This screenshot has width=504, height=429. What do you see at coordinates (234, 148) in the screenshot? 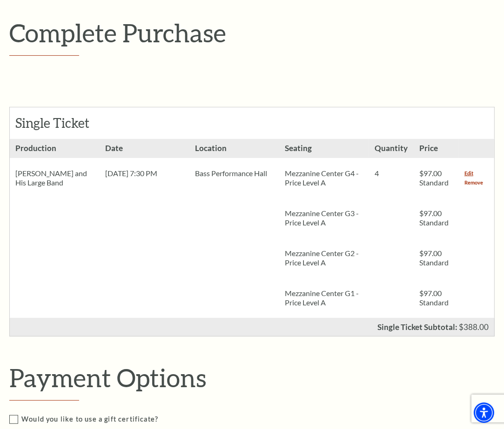
I see `h3: Location` at bounding box center [234, 148].